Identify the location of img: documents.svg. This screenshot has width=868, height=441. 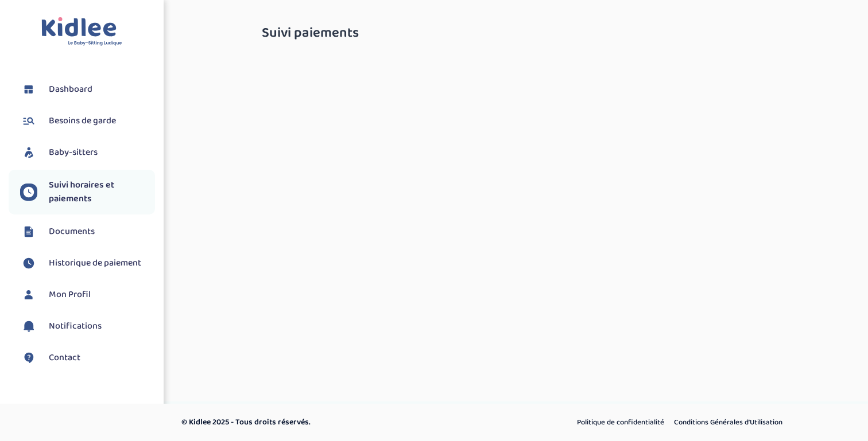
(29, 232).